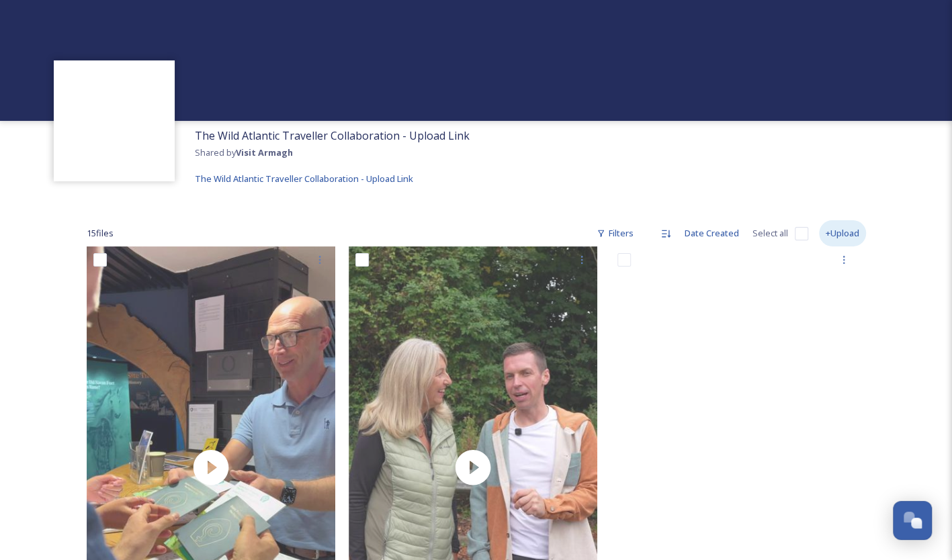 Image resolution: width=952 pixels, height=560 pixels. What do you see at coordinates (615, 233) in the screenshot?
I see `div: Filters` at bounding box center [615, 233].